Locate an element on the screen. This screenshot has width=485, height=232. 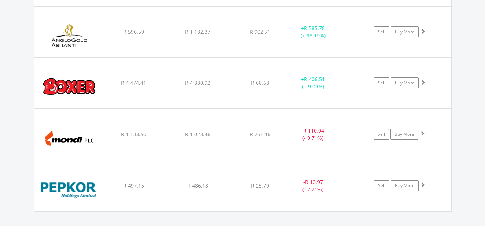
span: R 10.97 is located at coordinates (314, 182).